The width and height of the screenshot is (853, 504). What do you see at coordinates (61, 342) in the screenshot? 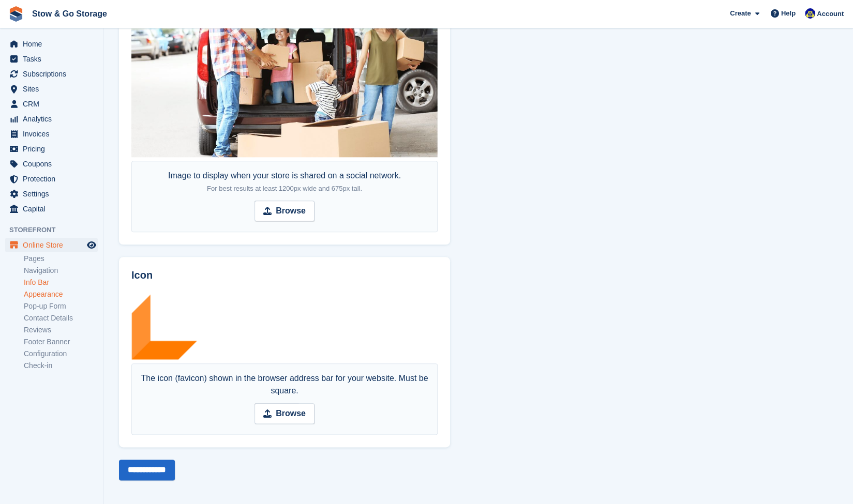
I see `a: Footer Banner` at bounding box center [61, 342].